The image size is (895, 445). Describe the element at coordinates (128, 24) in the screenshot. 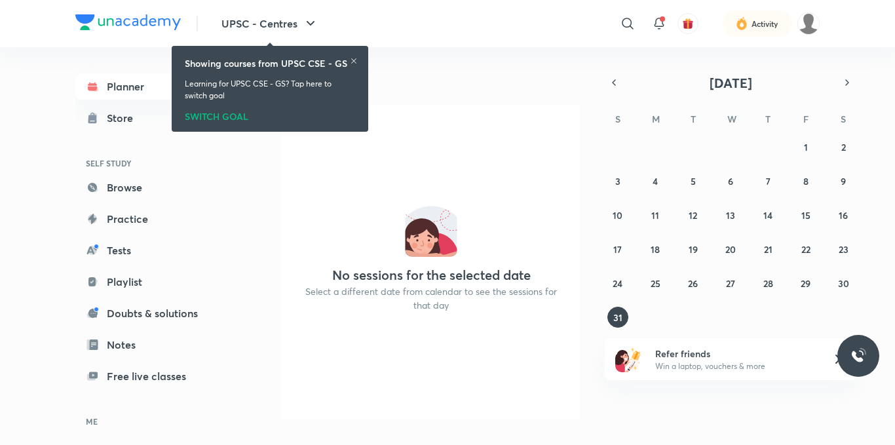

I see `a: Company Logo` at that location.